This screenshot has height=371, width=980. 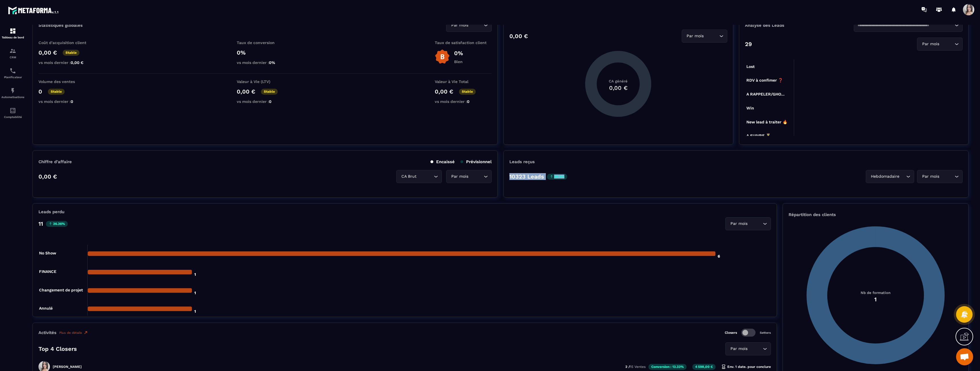 I want to click on img: accountant, so click(x=13, y=110).